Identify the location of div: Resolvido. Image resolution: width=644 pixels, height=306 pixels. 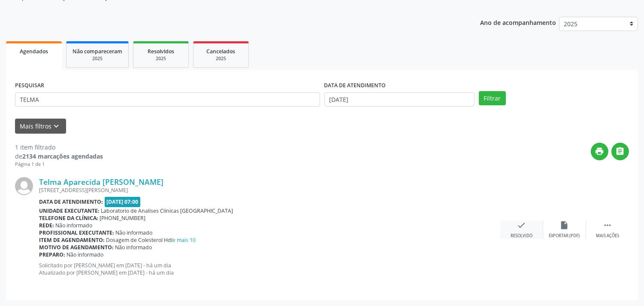
(522, 236).